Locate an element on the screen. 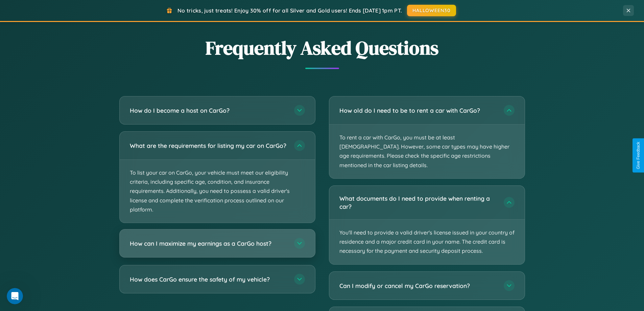 This screenshot has width=644, height=311. h2: Frequently Asked Questions is located at coordinates (322, 48).